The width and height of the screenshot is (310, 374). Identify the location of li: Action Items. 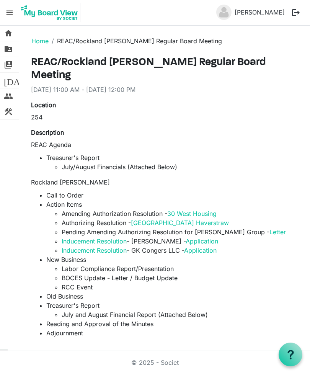
(171, 228).